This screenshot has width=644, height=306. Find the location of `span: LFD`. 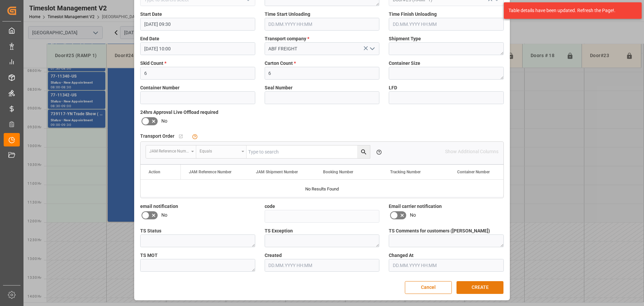

span: LFD is located at coordinates (393, 88).